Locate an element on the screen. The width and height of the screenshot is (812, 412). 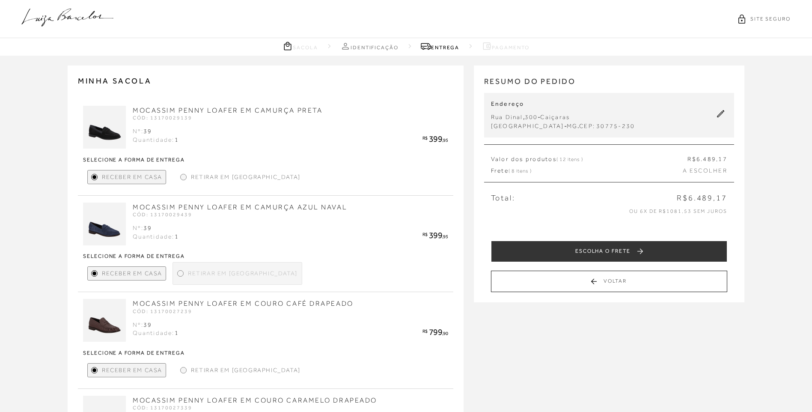
span: ( 8 itens ) is located at coordinates (520, 171).